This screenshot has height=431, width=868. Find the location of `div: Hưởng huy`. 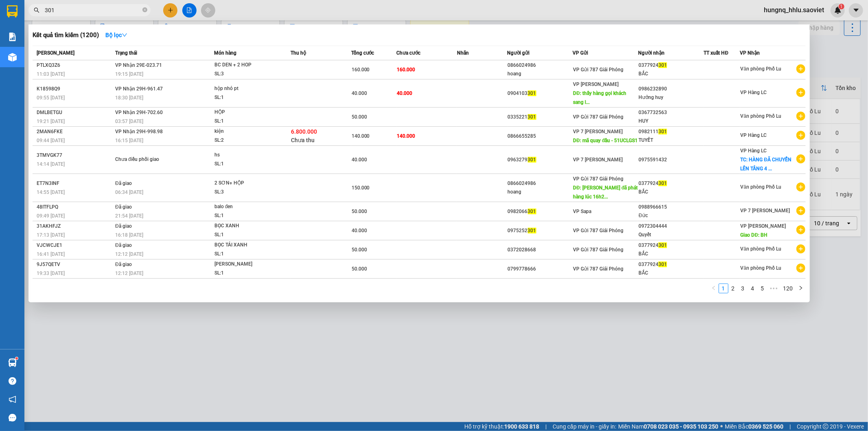

div: Hưởng huy is located at coordinates (670, 97).